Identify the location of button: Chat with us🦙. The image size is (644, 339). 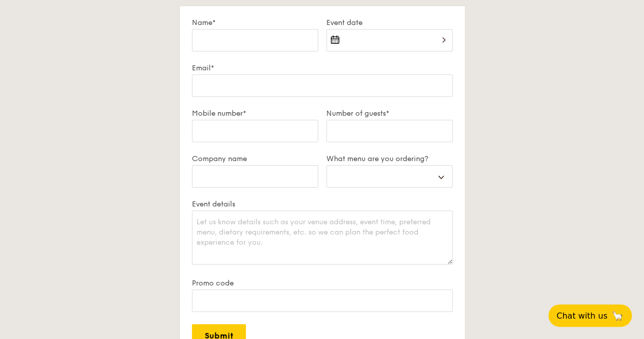
(590, 315).